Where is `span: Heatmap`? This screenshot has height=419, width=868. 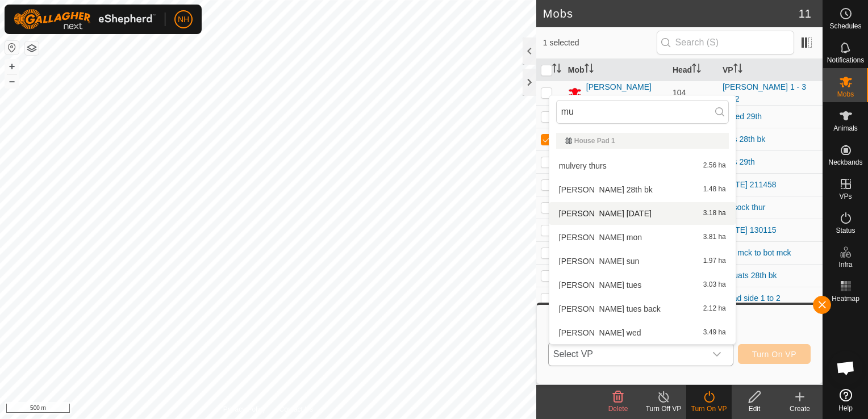
span: Heatmap is located at coordinates (844, 298).